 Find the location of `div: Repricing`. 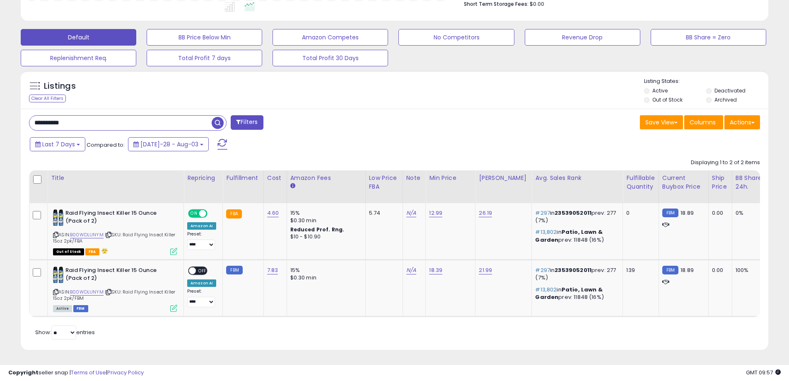

div: Repricing is located at coordinates (203, 178).